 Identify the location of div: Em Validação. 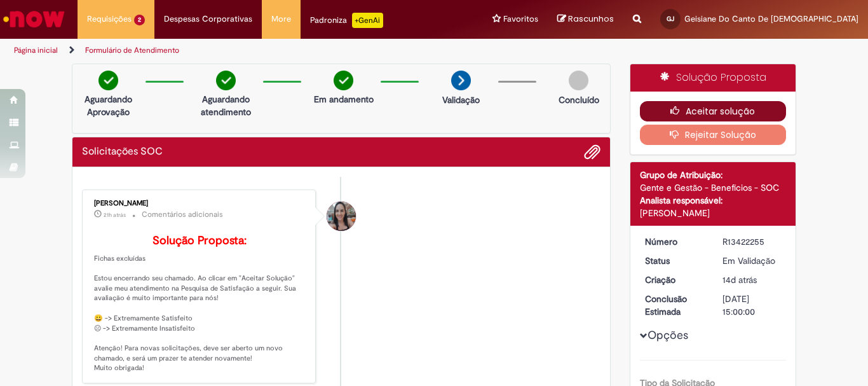
(752, 260).